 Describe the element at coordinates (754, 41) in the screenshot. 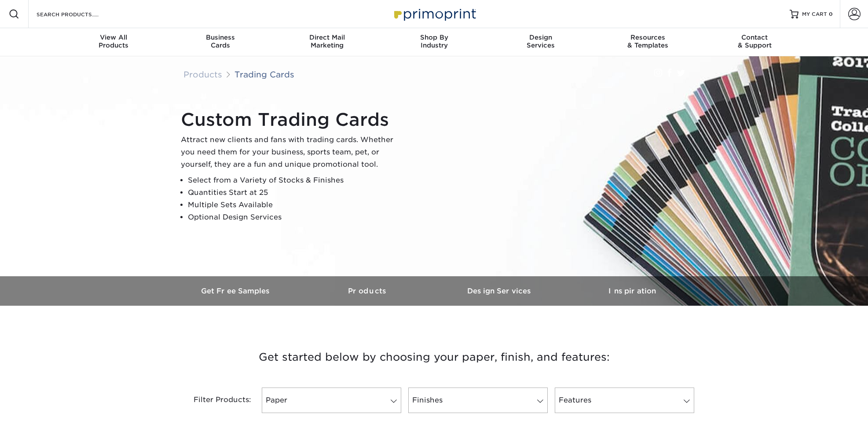

I see `div: & Support` at that location.